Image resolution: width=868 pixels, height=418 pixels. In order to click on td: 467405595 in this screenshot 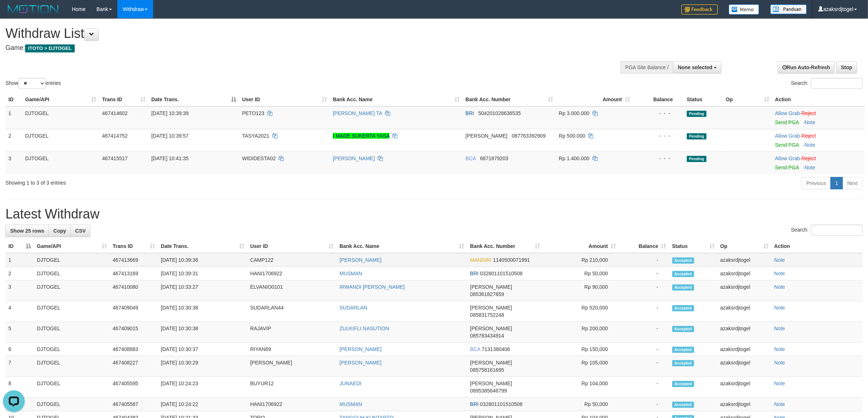, I will do `click(134, 388)`.